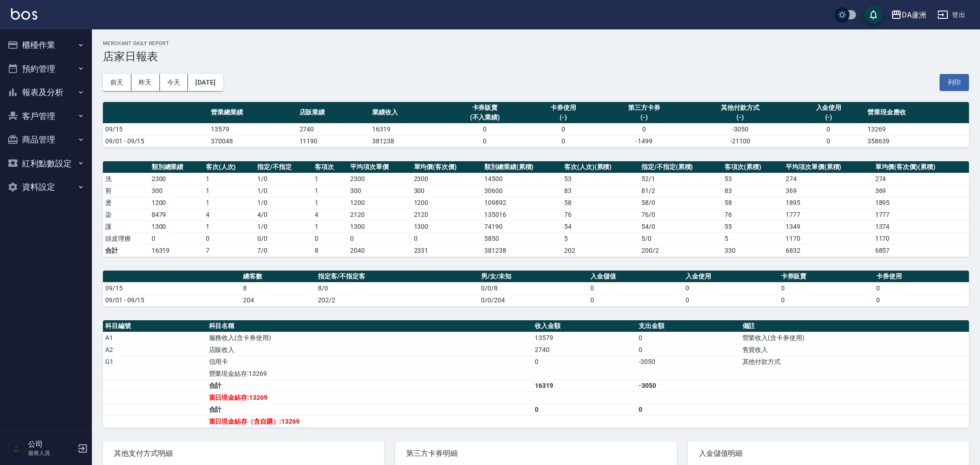 This screenshot has height=465, width=980. I want to click on td: 1200, so click(446, 203).